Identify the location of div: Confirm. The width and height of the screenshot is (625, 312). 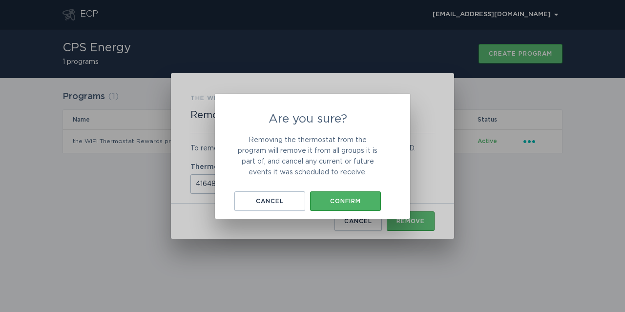
(345, 201).